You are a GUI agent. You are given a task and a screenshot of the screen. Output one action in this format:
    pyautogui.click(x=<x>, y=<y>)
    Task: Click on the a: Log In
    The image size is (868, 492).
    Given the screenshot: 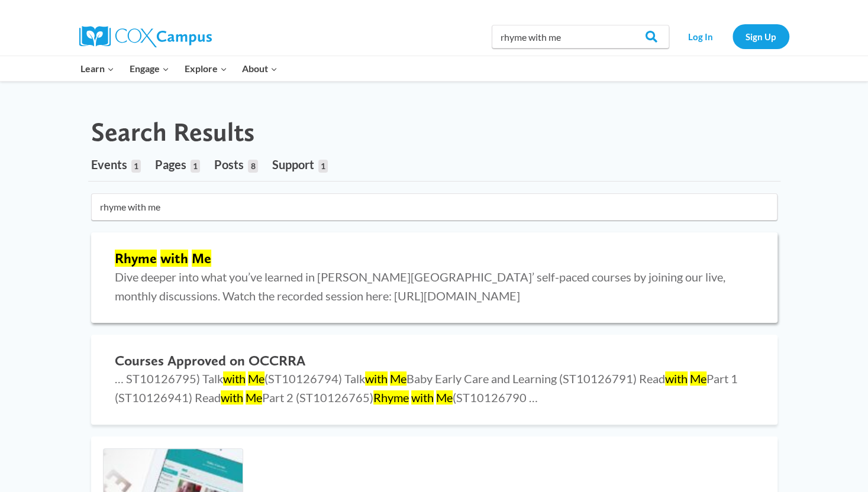 What is the action you would take?
    pyautogui.click(x=700, y=36)
    